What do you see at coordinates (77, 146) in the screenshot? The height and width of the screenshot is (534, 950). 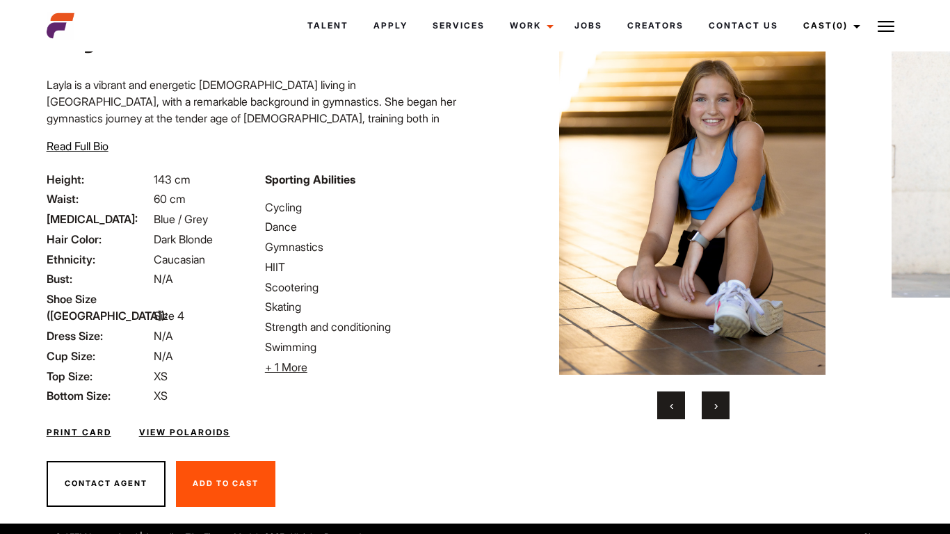 I see `button: Read Full Bio` at bounding box center [77, 146].